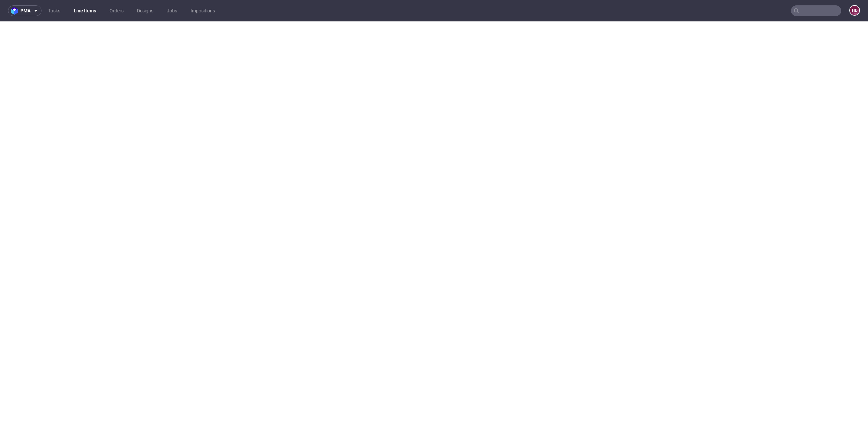 This screenshot has width=868, height=425. What do you see at coordinates (25, 11) in the screenshot?
I see `span: pma` at bounding box center [25, 11].